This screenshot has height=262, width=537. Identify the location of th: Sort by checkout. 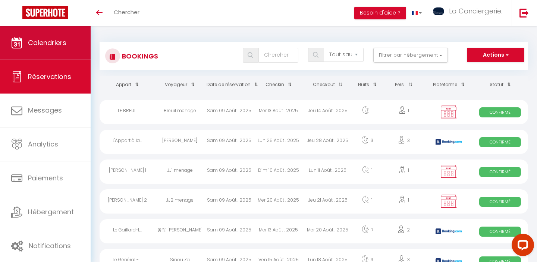
(328, 85).